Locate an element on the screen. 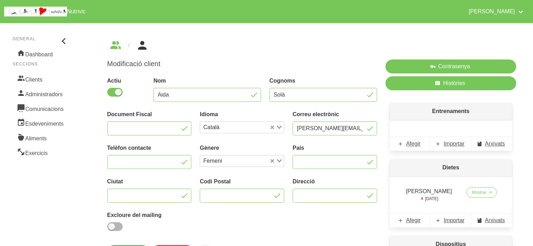 The image size is (533, 246). p: Dietes is located at coordinates (450, 168).